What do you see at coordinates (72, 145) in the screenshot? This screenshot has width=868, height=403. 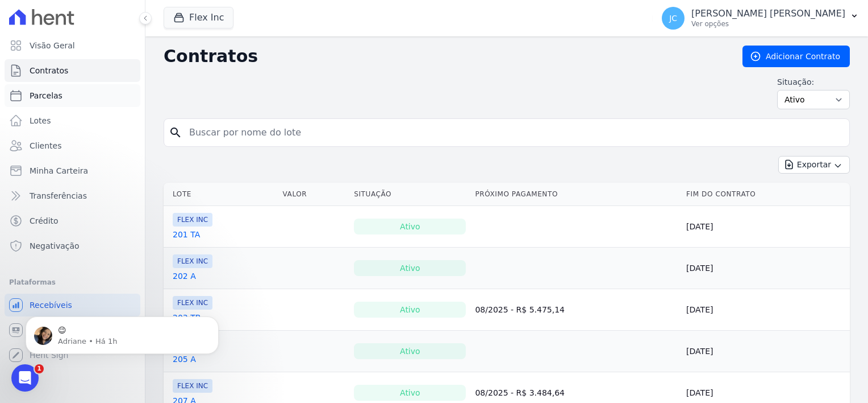 I see `a: Clientes` at bounding box center [72, 145].